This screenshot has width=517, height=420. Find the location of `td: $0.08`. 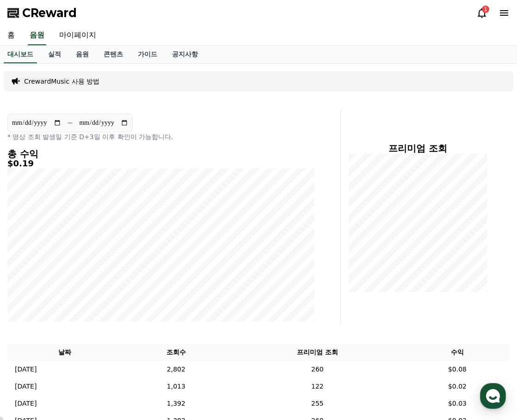

td: $0.08 is located at coordinates (457, 370).